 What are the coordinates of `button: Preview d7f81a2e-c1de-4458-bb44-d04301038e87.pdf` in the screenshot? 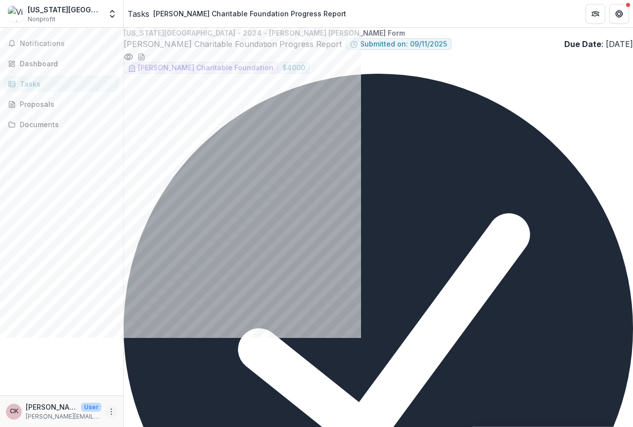 It's located at (129, 56).